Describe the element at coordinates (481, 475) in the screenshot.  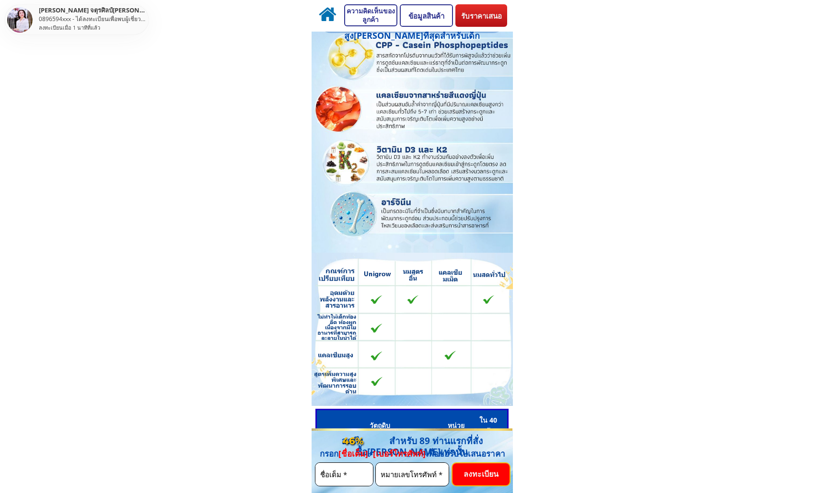
I see `p: ลงทะเบียน` at that location.